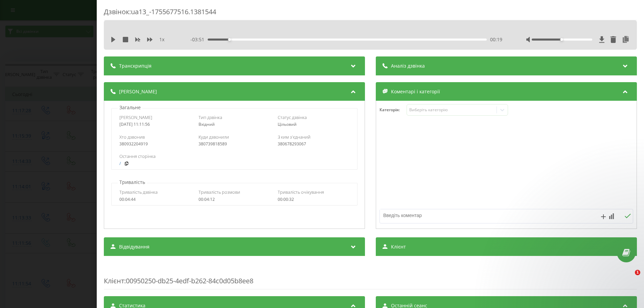  What do you see at coordinates (198, 40) in the screenshot?
I see `span: - 03:51` at bounding box center [198, 40].